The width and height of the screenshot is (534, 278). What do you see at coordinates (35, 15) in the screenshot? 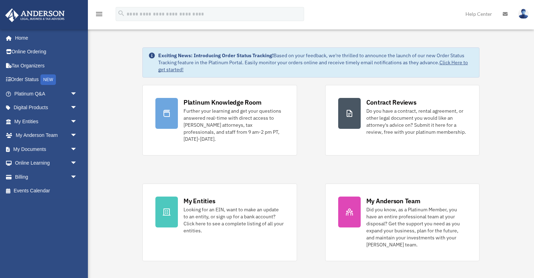
I see `img: Anderson Advisors Platinum Portal` at bounding box center [35, 15].